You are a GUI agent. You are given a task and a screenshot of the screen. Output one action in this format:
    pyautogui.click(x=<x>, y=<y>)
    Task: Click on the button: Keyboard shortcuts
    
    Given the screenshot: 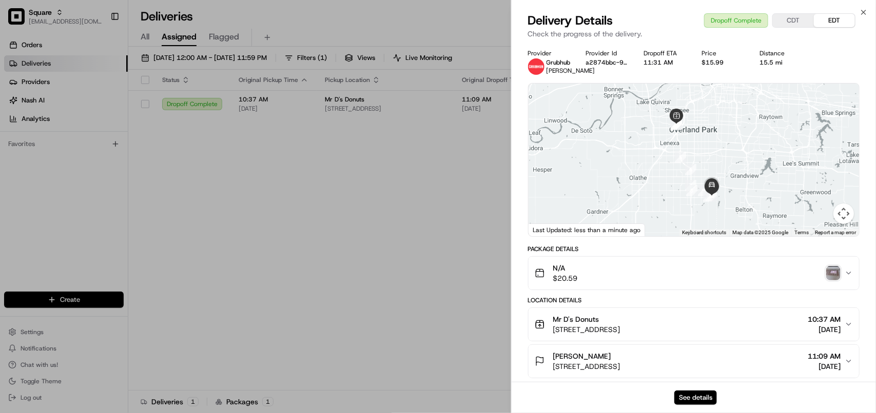 What is the action you would take?
    pyautogui.click(x=704, y=233)
    